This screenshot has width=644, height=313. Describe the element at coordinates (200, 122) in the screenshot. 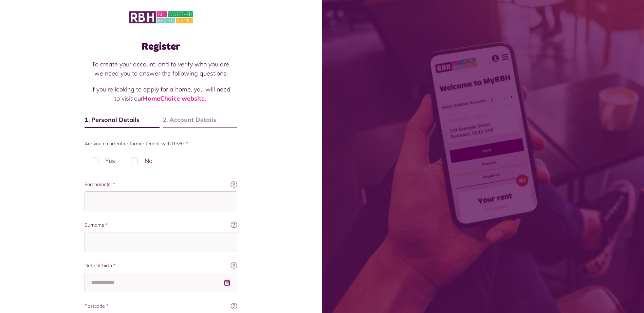

I see `span: 2. Account Details` at that location.